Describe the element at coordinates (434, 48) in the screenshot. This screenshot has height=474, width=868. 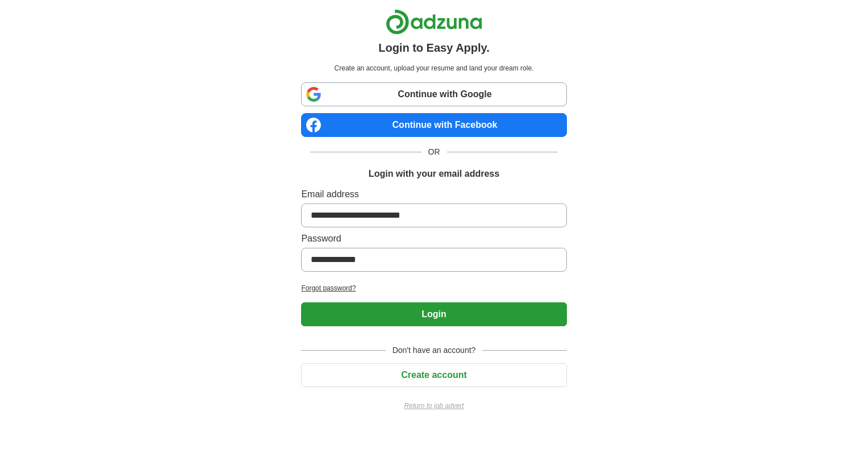
I see `h1: Login to Easy Apply.` at that location.